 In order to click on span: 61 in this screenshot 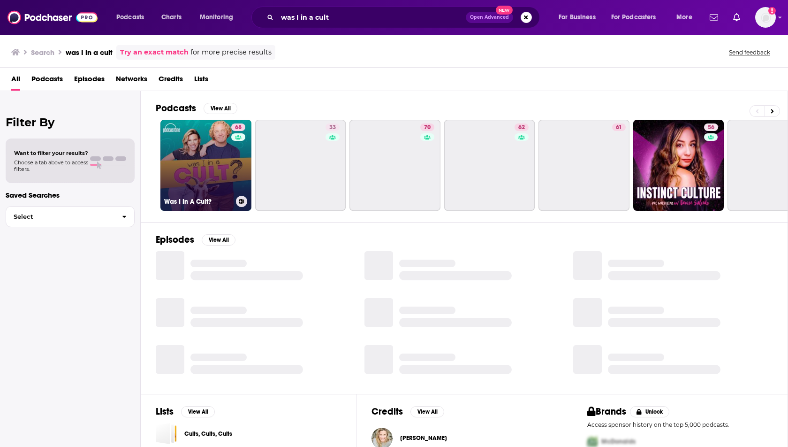, I will do `click(619, 128)`.